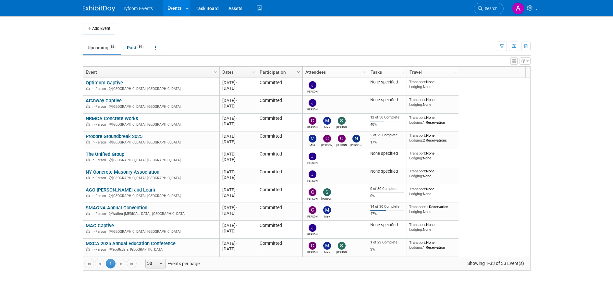 This screenshot has height=298, width=613. What do you see at coordinates (102, 48) in the screenshot?
I see `a: Upcoming33` at bounding box center [102, 48].